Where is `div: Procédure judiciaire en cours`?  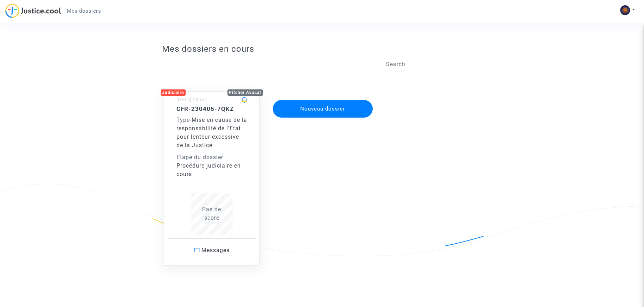
div: Procédure judiciaire en cours is located at coordinates (212, 170).